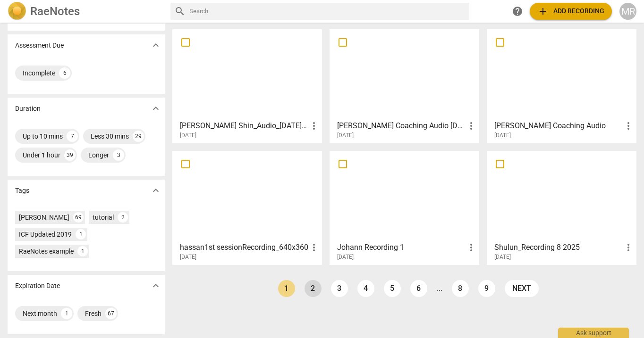 The image size is (644, 338). I want to click on div: 39, so click(70, 155).